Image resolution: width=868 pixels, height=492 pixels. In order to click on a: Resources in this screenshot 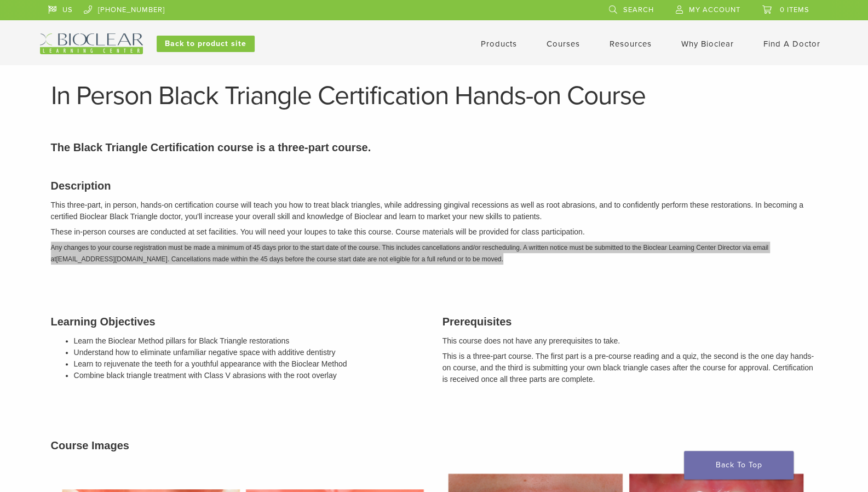, I will do `click(630, 44)`.